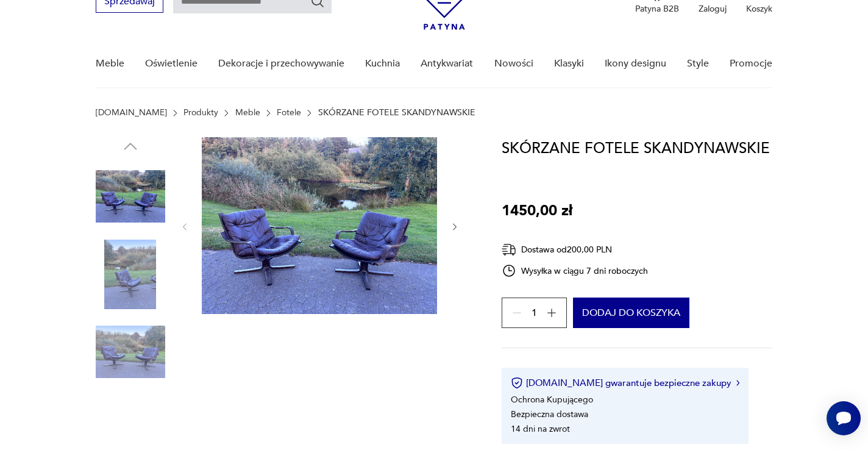 This screenshot has width=868, height=450. What do you see at coordinates (382, 64) in the screenshot?
I see `a: Kuchnia` at bounding box center [382, 64].